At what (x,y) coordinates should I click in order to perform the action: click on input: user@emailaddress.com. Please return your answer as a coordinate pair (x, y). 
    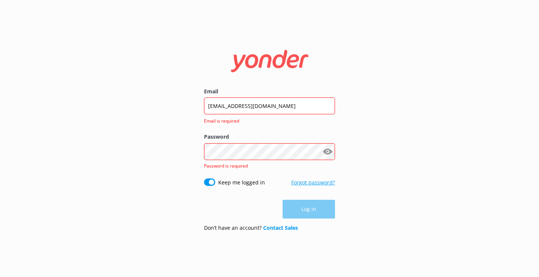
    Looking at the image, I should click on (270, 106).